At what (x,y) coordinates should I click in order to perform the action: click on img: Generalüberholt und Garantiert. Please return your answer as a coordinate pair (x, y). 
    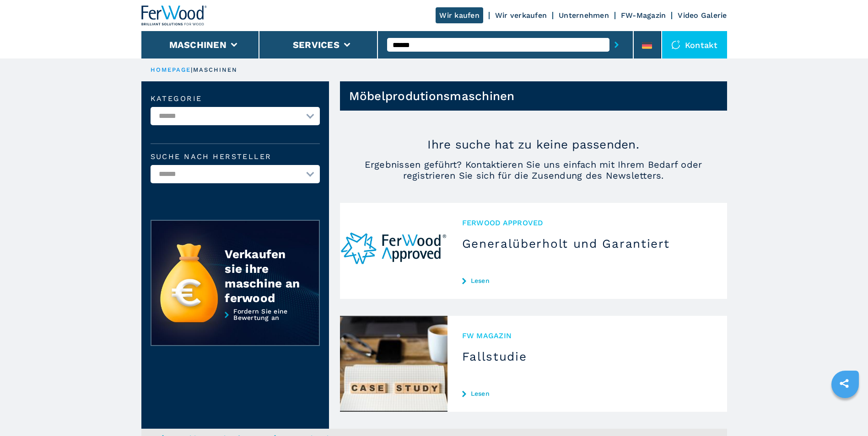
    Looking at the image, I should click on (394, 251).